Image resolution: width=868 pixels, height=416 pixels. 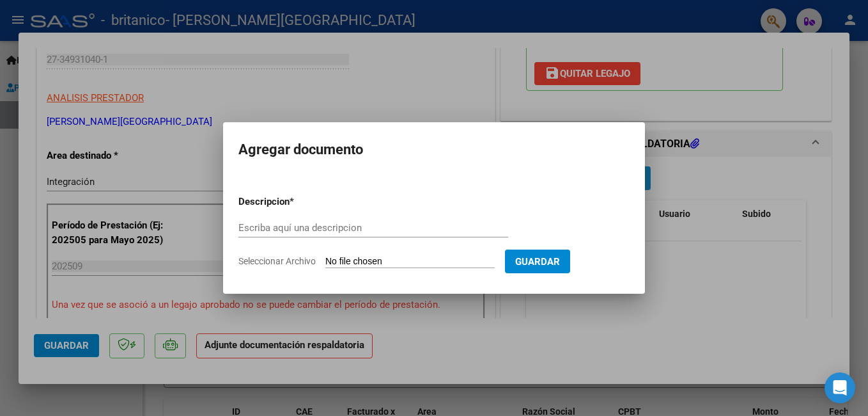 I want to click on button: Guardar, so click(x=538, y=261).